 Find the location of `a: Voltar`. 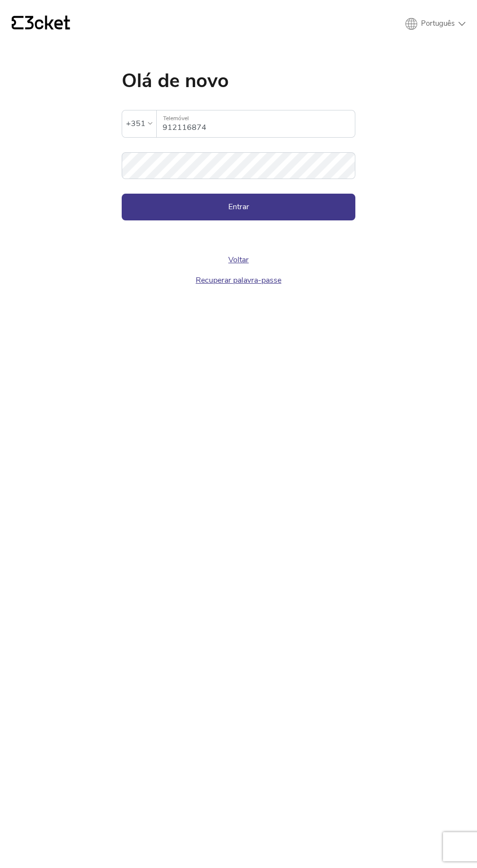

a: Voltar is located at coordinates (238, 260).